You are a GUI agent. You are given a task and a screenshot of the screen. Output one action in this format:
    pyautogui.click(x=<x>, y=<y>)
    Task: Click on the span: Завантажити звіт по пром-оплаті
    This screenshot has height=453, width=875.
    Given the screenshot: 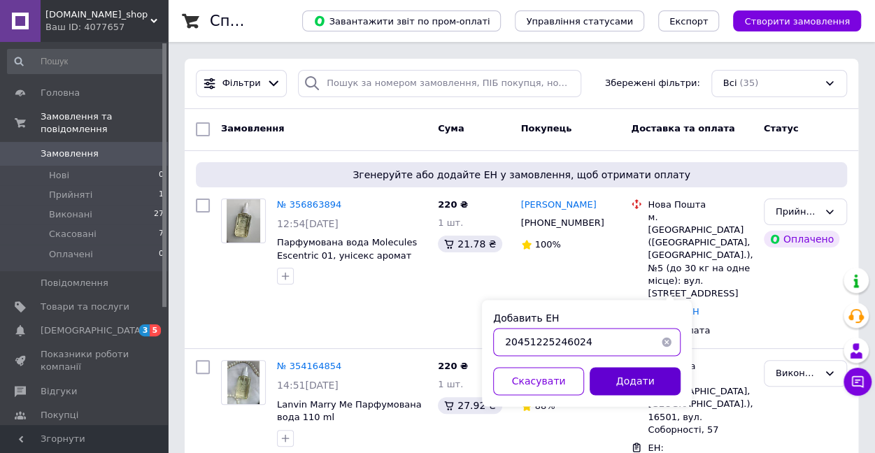 What is the action you would take?
    pyautogui.click(x=402, y=21)
    